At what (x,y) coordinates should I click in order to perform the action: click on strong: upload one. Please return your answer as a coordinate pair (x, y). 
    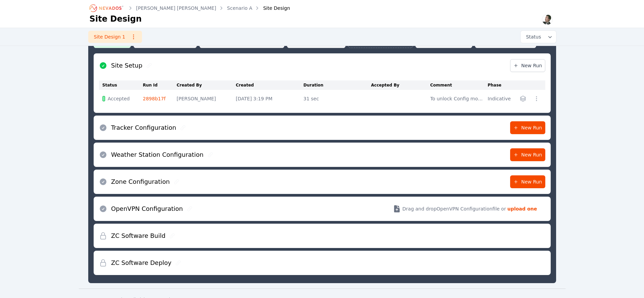
    Looking at the image, I should click on (522, 209).